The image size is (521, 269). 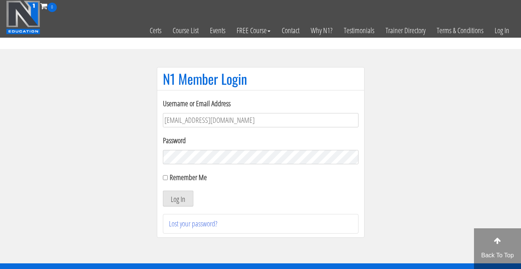 What do you see at coordinates (178, 198) in the screenshot?
I see `button: Log In` at bounding box center [178, 198].